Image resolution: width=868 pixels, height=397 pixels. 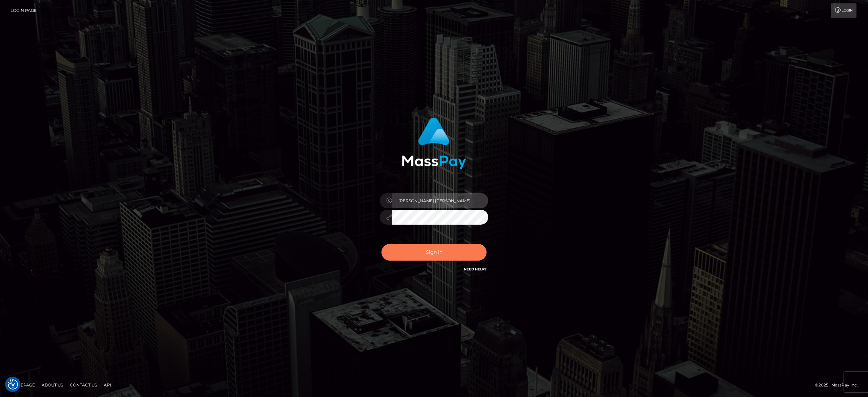 I want to click on a: About Us, so click(x=52, y=385).